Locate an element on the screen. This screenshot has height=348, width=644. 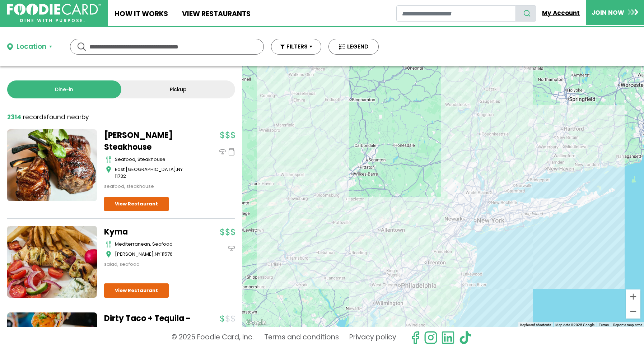
button: Keyboard shortcuts is located at coordinates (535, 325).